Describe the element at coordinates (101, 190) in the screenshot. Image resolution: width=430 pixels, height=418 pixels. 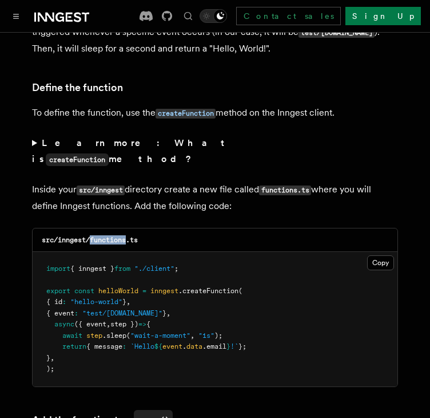
I see `code: src/inngest` at that location.